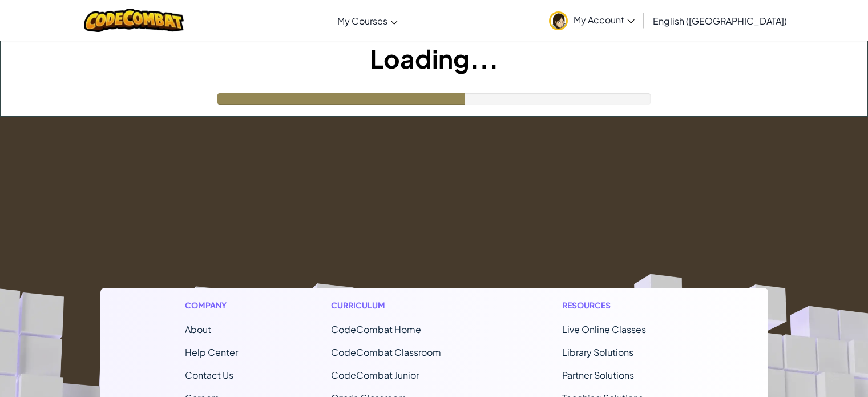  I want to click on span: CodeCombat Home, so click(376, 329).